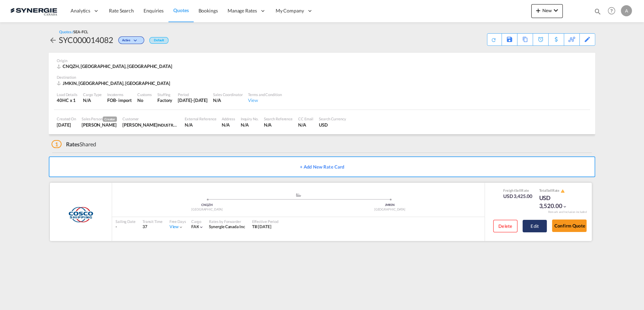  I want to click on div: Search Currency, so click(332, 118).